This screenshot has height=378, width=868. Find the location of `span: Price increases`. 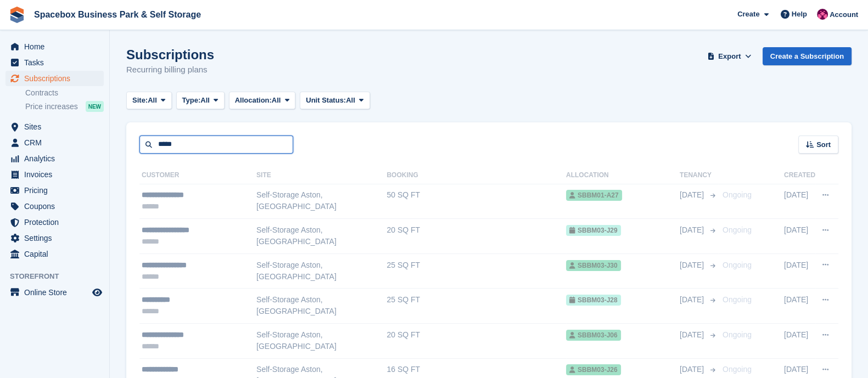

span: Price increases is located at coordinates (52, 106).